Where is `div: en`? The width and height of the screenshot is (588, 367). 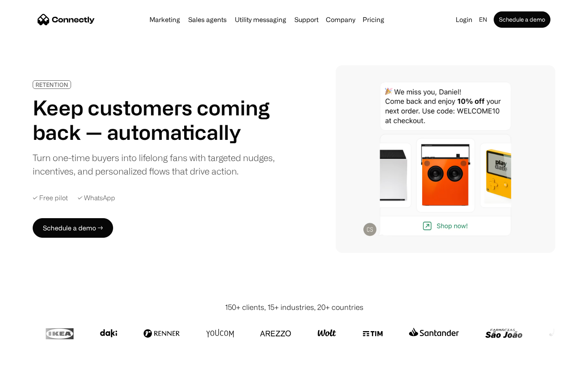 div: en is located at coordinates (482, 20).